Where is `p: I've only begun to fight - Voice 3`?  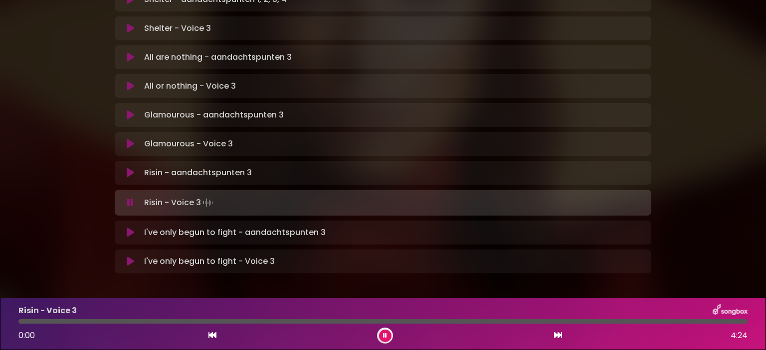 p: I've only begun to fight - Voice 3 is located at coordinates (209, 262).